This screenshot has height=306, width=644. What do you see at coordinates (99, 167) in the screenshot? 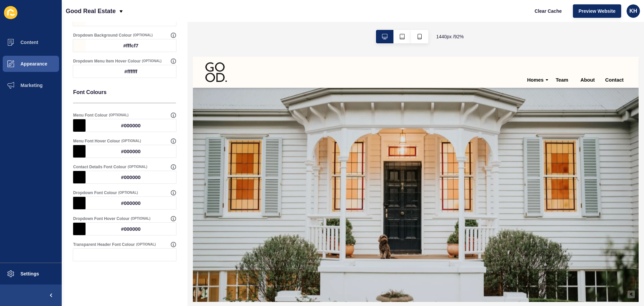
I see `label: Contact Details Font Colour` at bounding box center [99, 167].